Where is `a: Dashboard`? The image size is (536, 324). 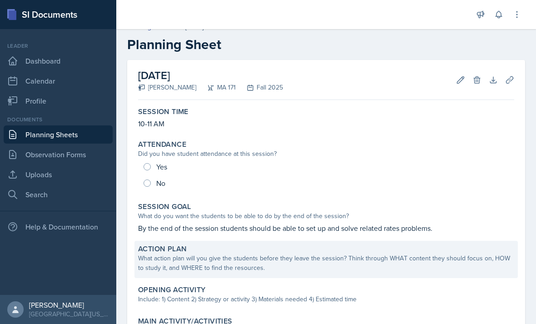 a: Dashboard is located at coordinates (58, 61).